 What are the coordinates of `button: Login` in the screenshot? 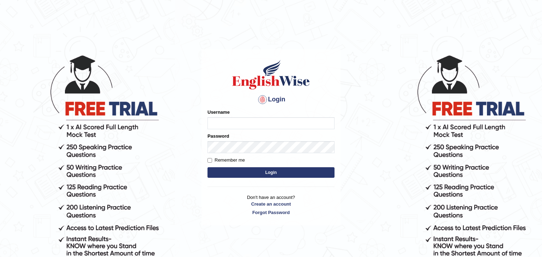 It's located at (271, 173).